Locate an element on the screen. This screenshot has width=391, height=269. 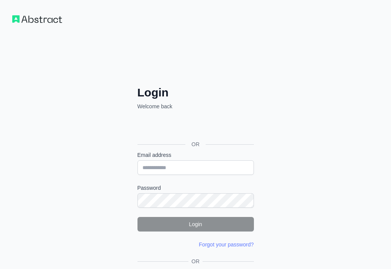
p: Welcome back is located at coordinates (196, 106).